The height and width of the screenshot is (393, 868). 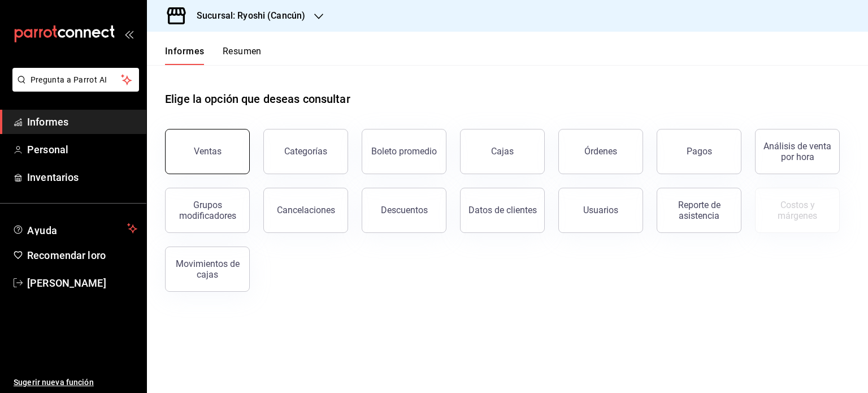 What do you see at coordinates (306, 152) in the screenshot?
I see `button: Categorías` at bounding box center [306, 152].